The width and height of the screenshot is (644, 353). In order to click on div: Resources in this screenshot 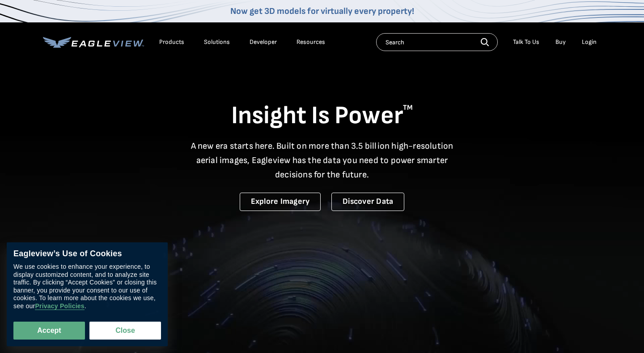, I will do `click(311, 42)`.